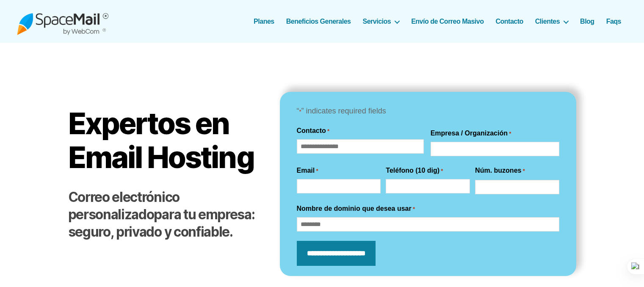 The width and height of the screenshot is (644, 287). What do you see at coordinates (63, 21) in the screenshot?
I see `img: Spacemail` at bounding box center [63, 21].